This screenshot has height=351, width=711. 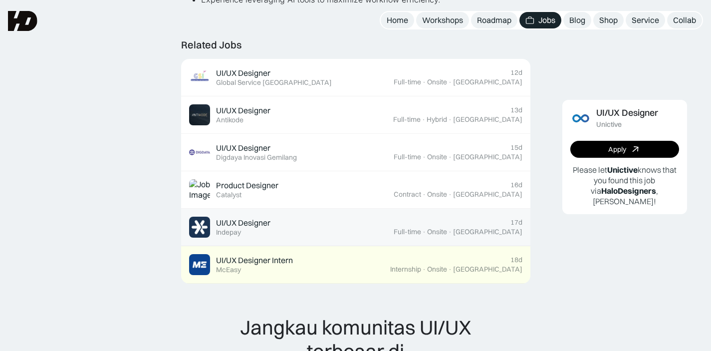 What do you see at coordinates (578, 20) in the screenshot?
I see `div: Blog` at bounding box center [578, 20].